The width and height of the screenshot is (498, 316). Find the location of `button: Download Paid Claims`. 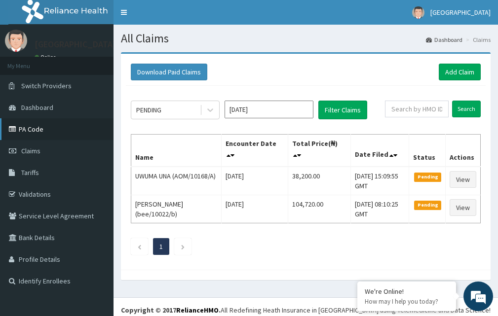

button: Download Paid Claims is located at coordinates (169, 72).